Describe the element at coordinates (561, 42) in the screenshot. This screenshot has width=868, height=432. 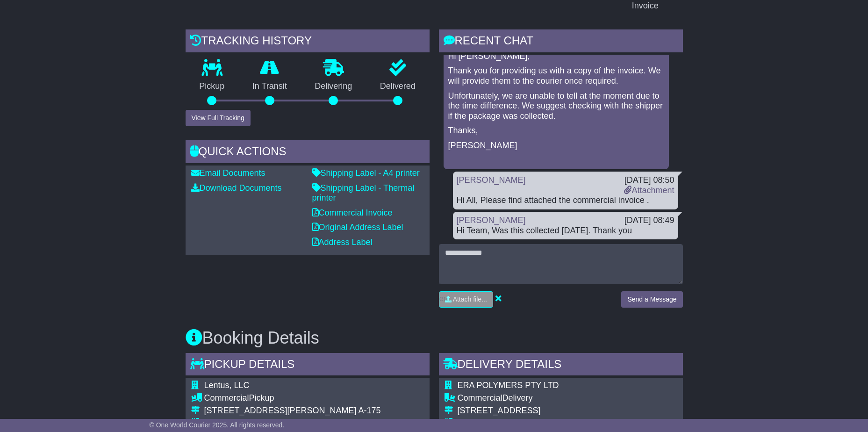
I see `div: RECENT CHAT` at that location.